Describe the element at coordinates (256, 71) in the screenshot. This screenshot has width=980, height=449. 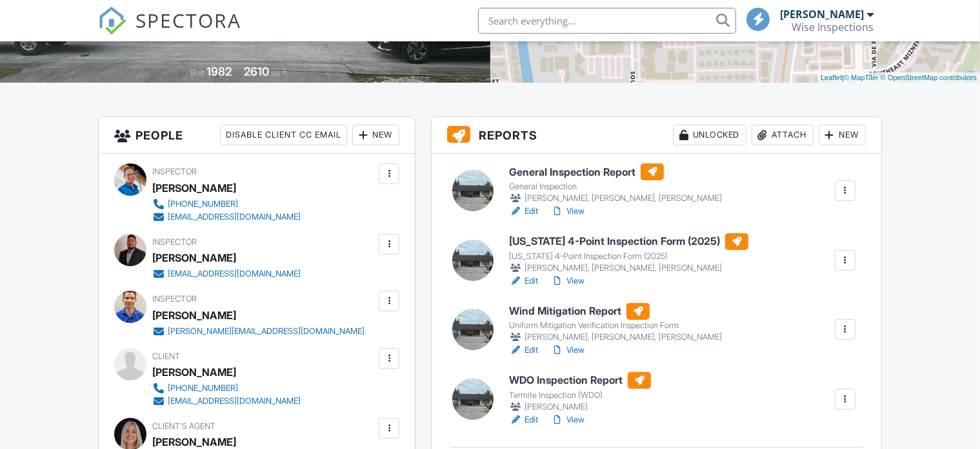
I see `div: 2610` at that location.